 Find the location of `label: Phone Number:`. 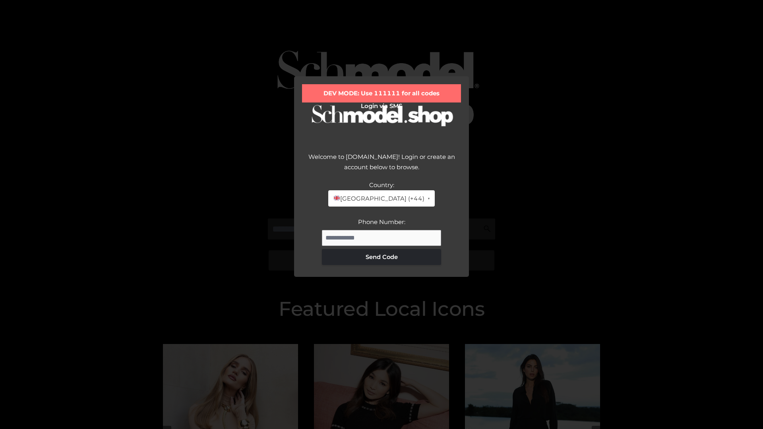

label: Phone Number: is located at coordinates (382, 222).